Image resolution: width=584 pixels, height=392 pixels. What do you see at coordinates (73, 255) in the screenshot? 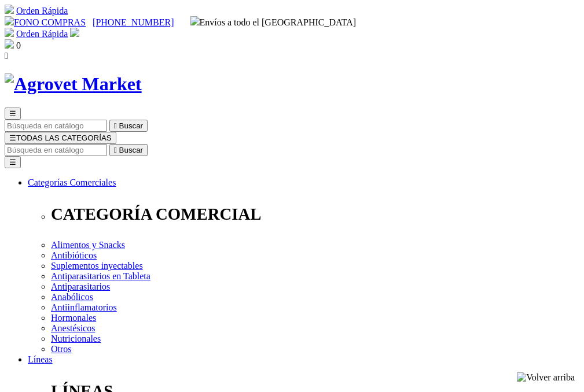
I see `span: Antibióticos` at bounding box center [73, 255].